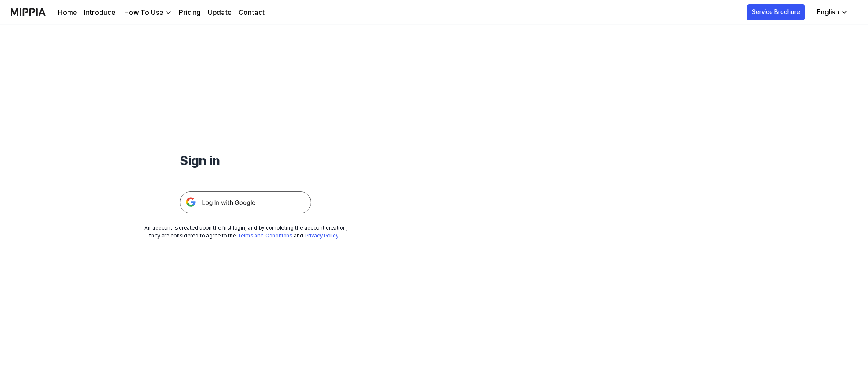 The image size is (868, 379). Describe the element at coordinates (147, 12) in the screenshot. I see `button: How To Use` at that location.